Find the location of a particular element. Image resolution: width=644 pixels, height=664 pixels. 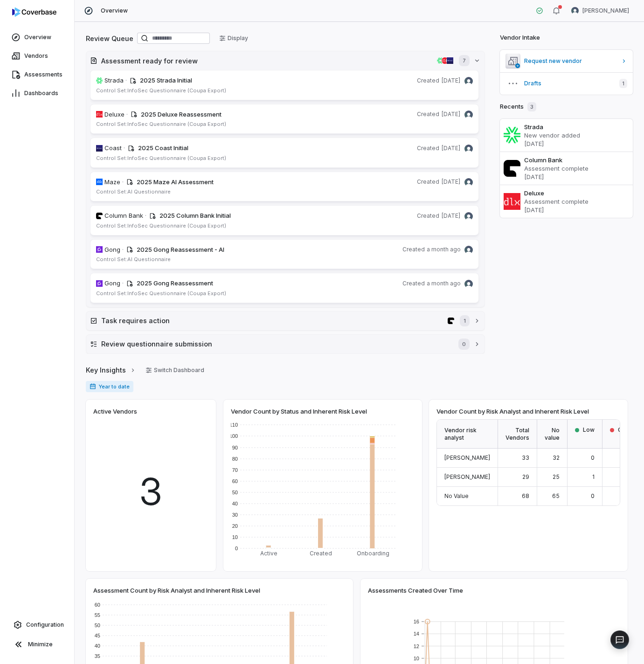

span: 2025 Column Bank Initial is located at coordinates (195, 215).